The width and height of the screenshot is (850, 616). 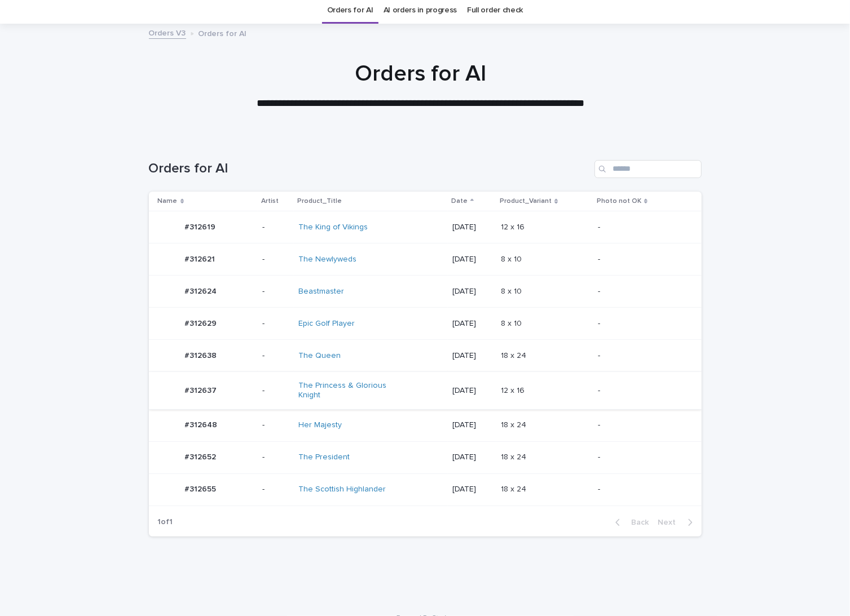 What do you see at coordinates (637, 522) in the screenshot?
I see `span: Back` at bounding box center [637, 522].